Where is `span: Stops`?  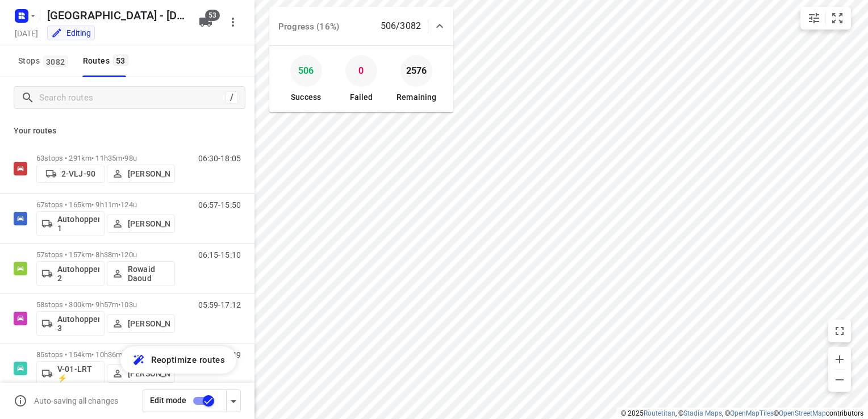
span: Stops is located at coordinates (45, 61).